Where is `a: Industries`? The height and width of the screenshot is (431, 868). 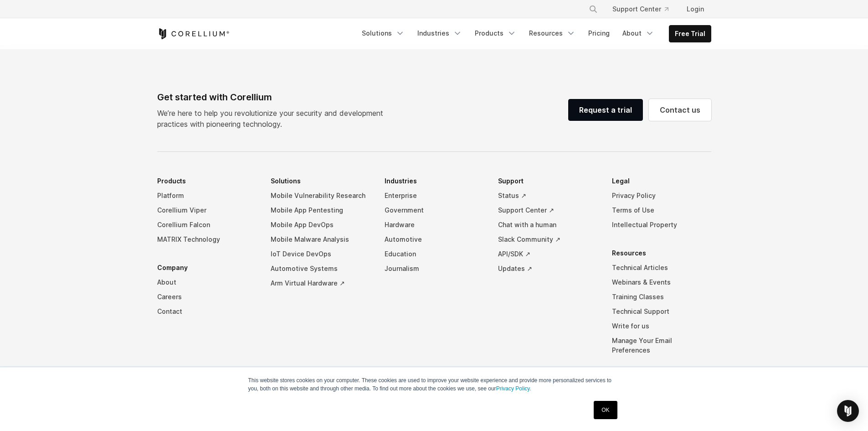 a: Industries is located at coordinates (440, 33).